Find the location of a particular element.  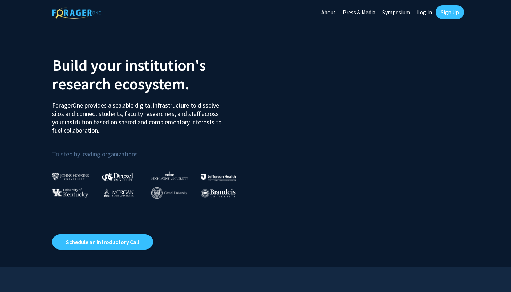

img: High Point University is located at coordinates (170, 175).